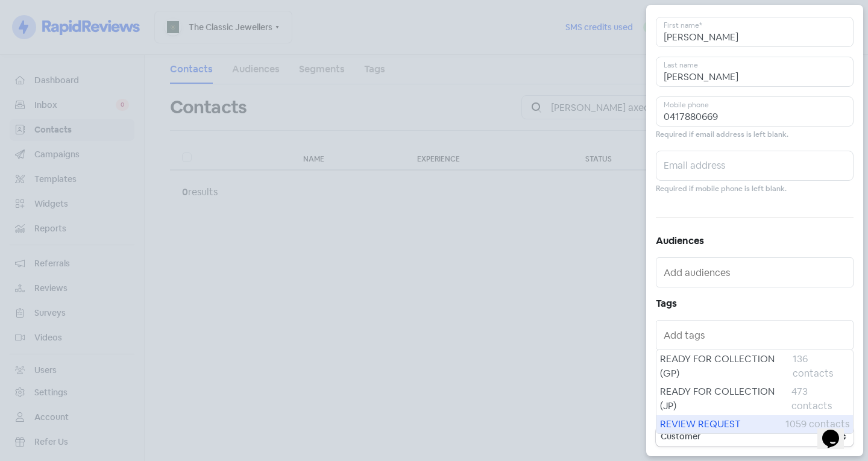 The image size is (868, 461). I want to click on h5: Tags, so click(755, 304).